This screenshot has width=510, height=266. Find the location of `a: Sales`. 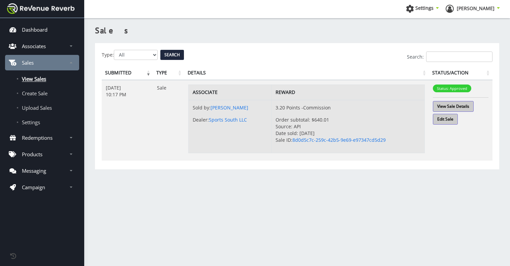

a: Sales is located at coordinates (42, 63).